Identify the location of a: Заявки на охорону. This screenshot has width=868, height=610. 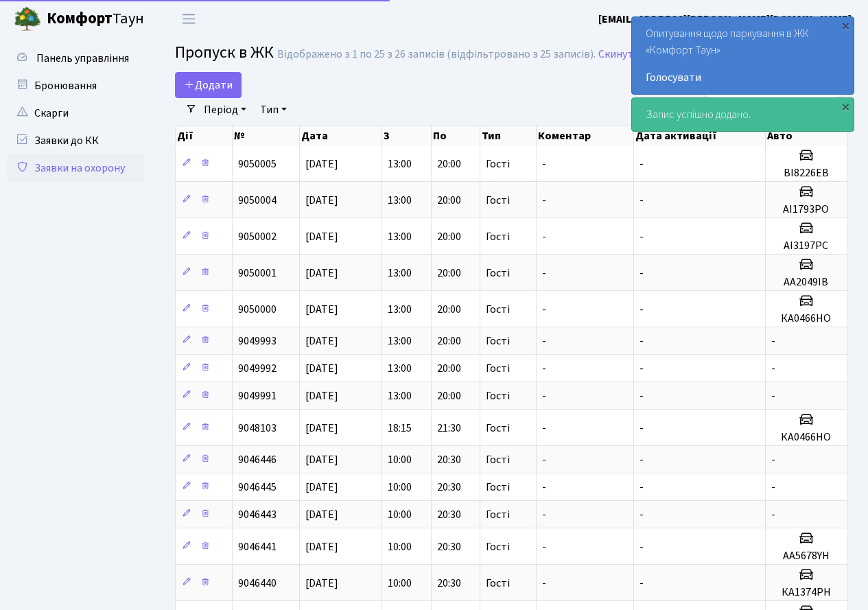
(75, 168).